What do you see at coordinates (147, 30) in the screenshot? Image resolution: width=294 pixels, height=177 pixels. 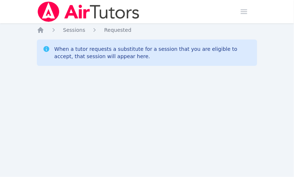 I see `nav: Breadcrumb` at bounding box center [147, 30].